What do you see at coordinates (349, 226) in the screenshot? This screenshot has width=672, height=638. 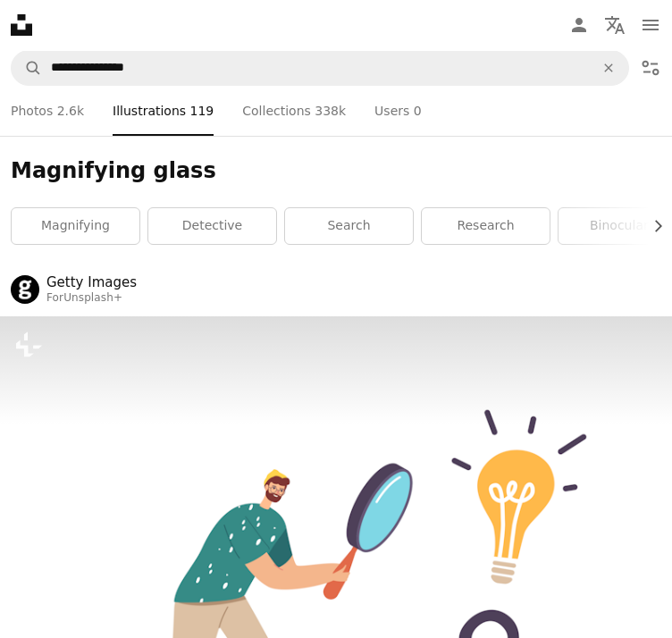 I see `a: search` at bounding box center [349, 226].